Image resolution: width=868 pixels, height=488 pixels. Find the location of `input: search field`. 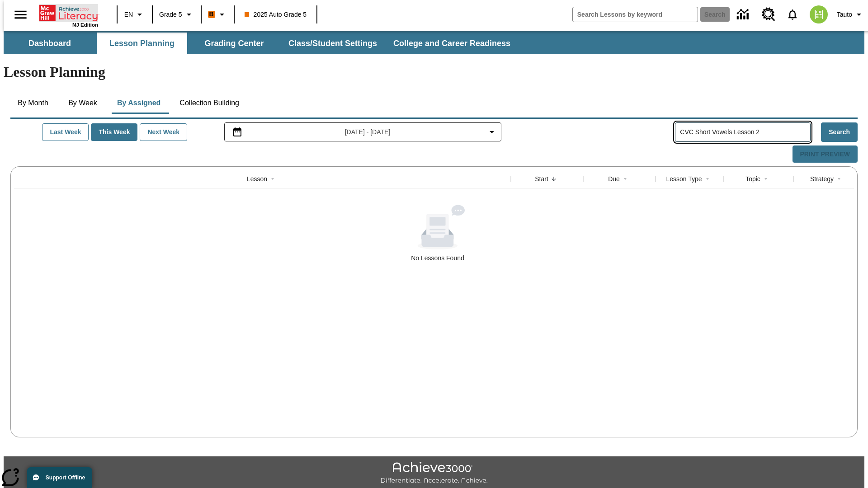

input: search field is located at coordinates (635, 15).